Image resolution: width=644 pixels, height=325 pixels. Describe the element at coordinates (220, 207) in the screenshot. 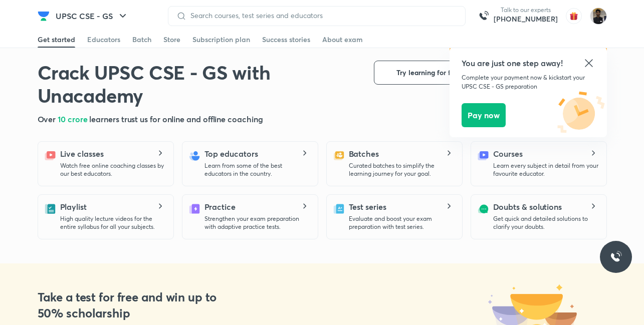

I see `h5: Practice` at that location.